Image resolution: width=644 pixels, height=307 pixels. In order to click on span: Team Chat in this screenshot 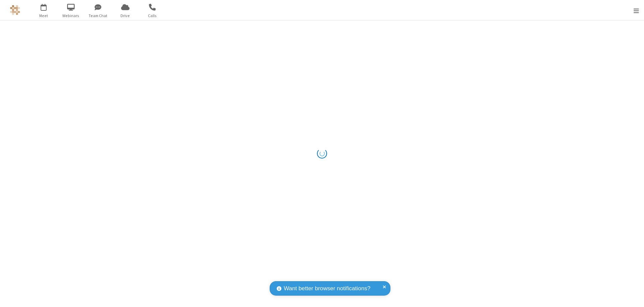, I will do `click(98, 16)`.